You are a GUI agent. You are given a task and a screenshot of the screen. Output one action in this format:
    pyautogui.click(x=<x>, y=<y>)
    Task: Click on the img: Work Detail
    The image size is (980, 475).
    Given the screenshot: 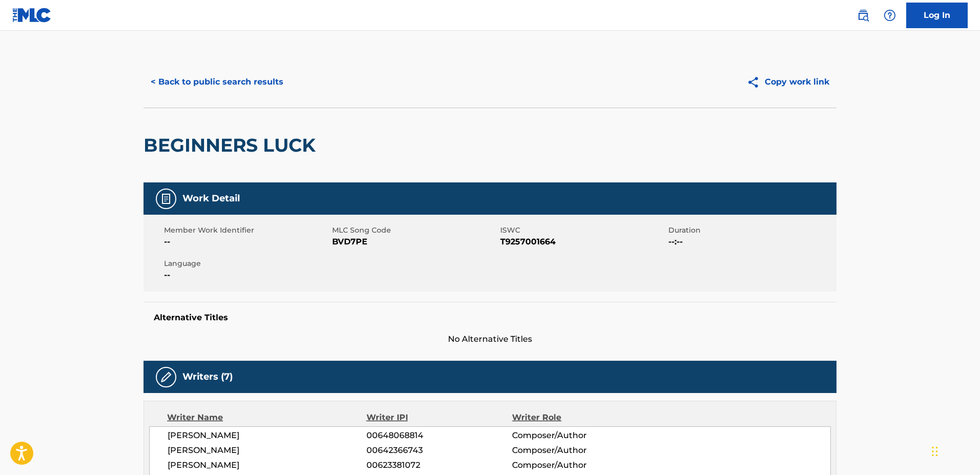 What is the action you would take?
    pyautogui.click(x=166, y=199)
    